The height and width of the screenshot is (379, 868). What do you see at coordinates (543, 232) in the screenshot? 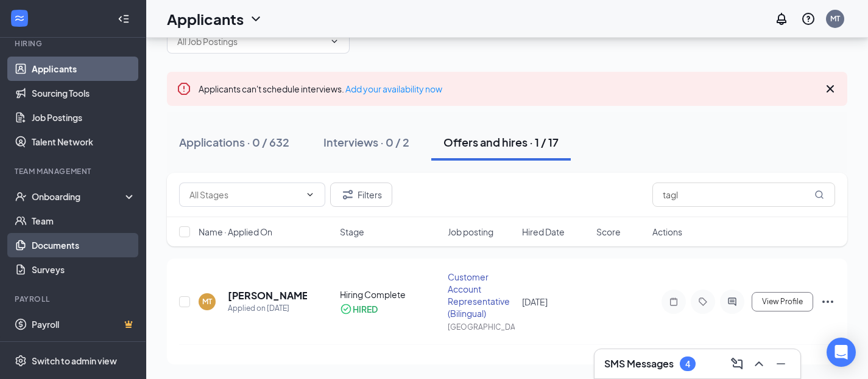
I see `span: Hired Date` at bounding box center [543, 232].